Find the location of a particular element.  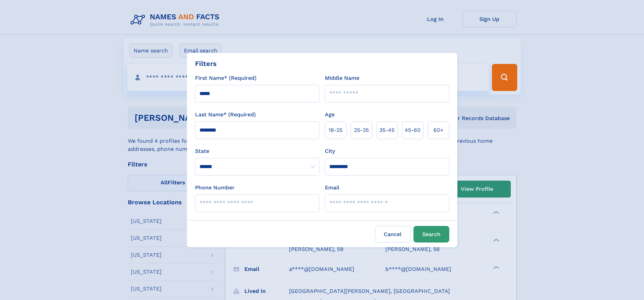

label: Age is located at coordinates (330, 114).